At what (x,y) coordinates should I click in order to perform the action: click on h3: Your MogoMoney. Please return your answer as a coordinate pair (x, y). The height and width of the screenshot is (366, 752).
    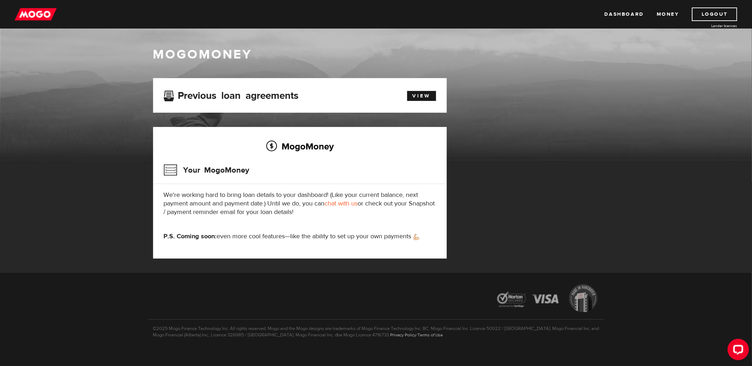
    Looking at the image, I should click on (207, 170).